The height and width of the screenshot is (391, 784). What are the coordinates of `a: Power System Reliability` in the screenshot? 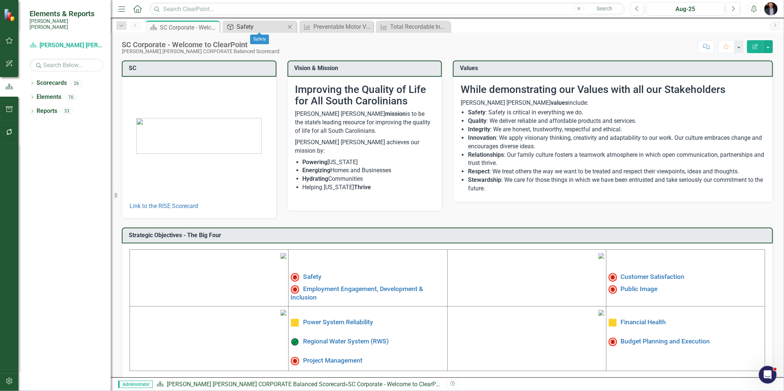 It's located at (338, 323).